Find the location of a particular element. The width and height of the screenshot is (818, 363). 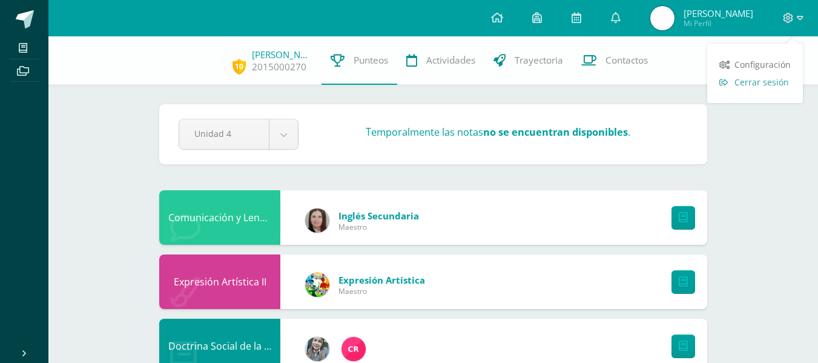

a: Actividades is located at coordinates (441, 61).